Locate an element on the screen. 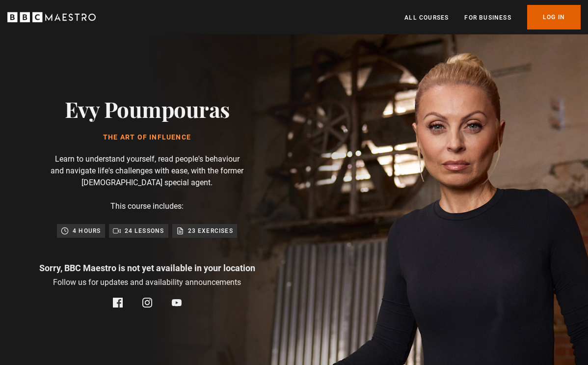 The image size is (588, 365). svg: BBC Maestro is located at coordinates (51, 17).